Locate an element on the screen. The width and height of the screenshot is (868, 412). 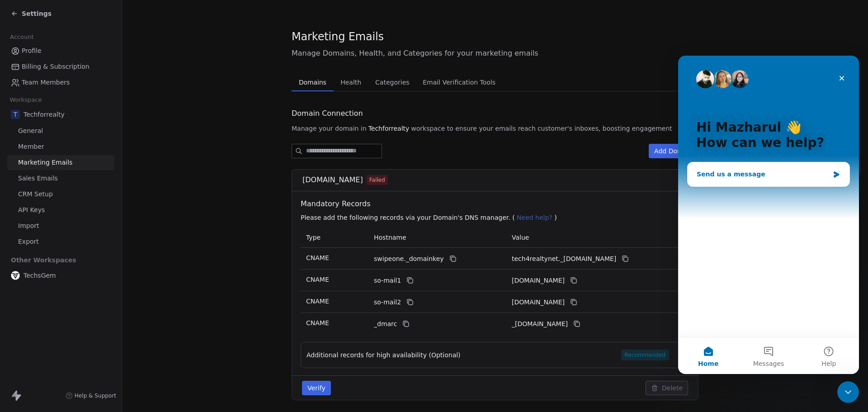
span: so-mail2 is located at coordinates (388, 302).